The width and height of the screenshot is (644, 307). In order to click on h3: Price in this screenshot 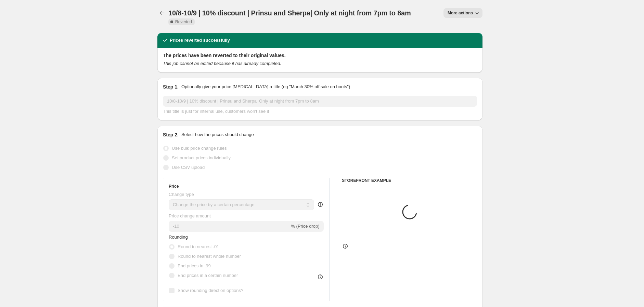, I will do `click(173, 186)`.